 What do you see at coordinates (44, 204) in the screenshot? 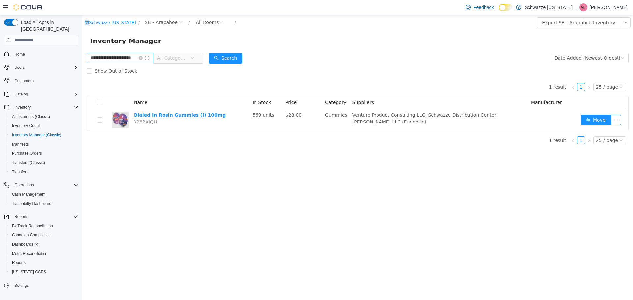
I see `button: Traceabilty Dashboard` at bounding box center [44, 204].